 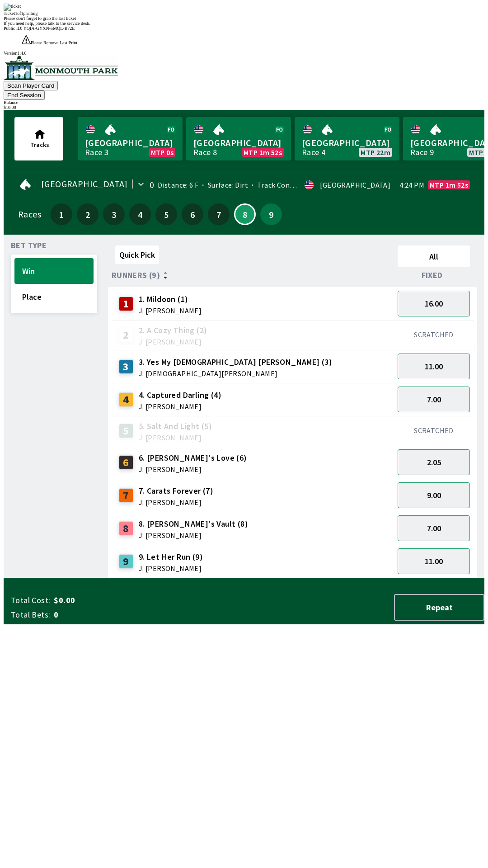 What do you see at coordinates (125, 600) in the screenshot?
I see `span: $0.00` at bounding box center [125, 600].